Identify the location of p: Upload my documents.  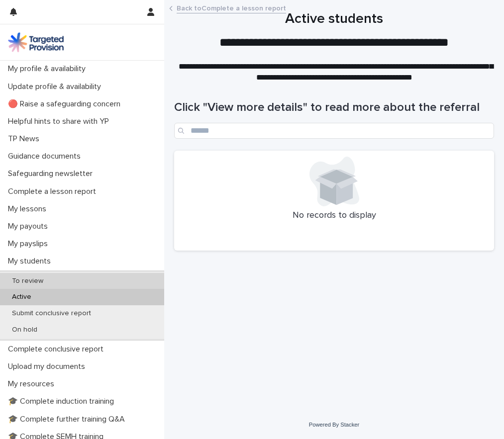
(48, 366).